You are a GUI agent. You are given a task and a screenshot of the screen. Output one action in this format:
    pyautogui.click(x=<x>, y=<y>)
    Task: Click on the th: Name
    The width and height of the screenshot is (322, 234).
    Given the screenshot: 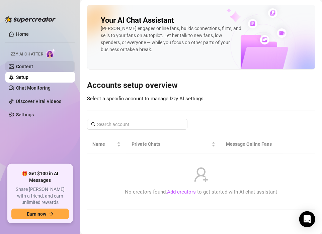 What is the action you would take?
    pyautogui.click(x=106, y=144)
    